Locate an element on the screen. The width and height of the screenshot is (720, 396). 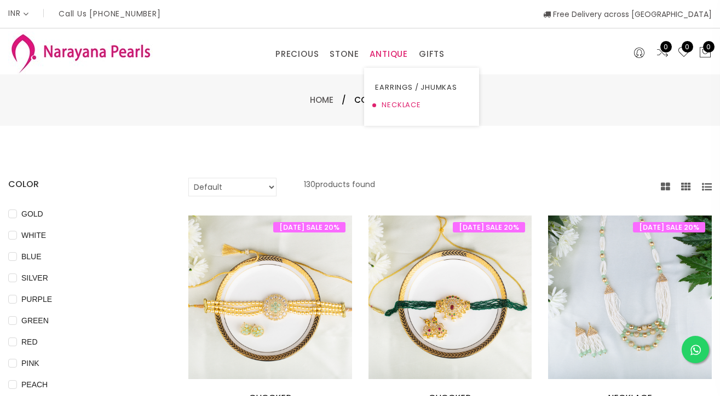
span: PURPLE is located at coordinates (37, 299).